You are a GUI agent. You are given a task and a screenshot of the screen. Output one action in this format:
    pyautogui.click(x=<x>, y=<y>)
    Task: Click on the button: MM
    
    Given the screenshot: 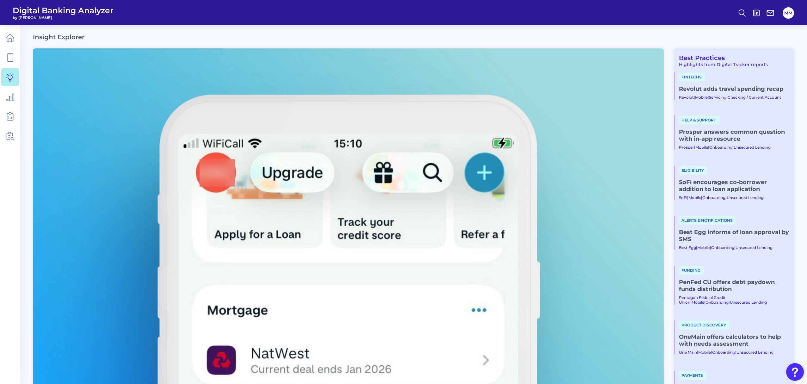 What is the action you would take?
    pyautogui.click(x=788, y=13)
    